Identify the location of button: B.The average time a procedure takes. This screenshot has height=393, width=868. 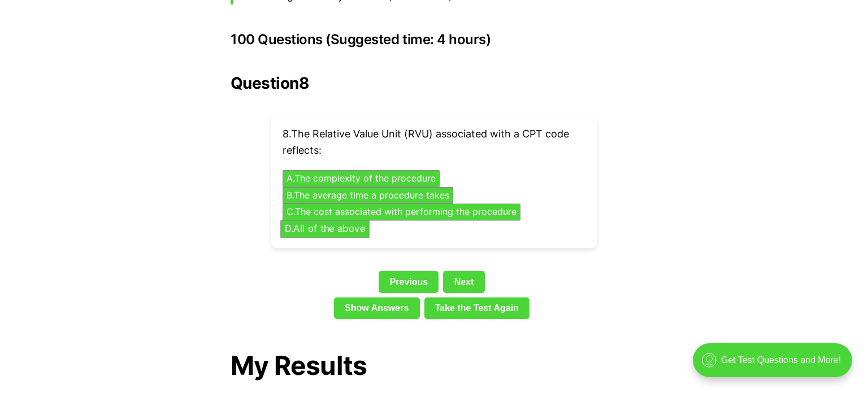
(368, 196).